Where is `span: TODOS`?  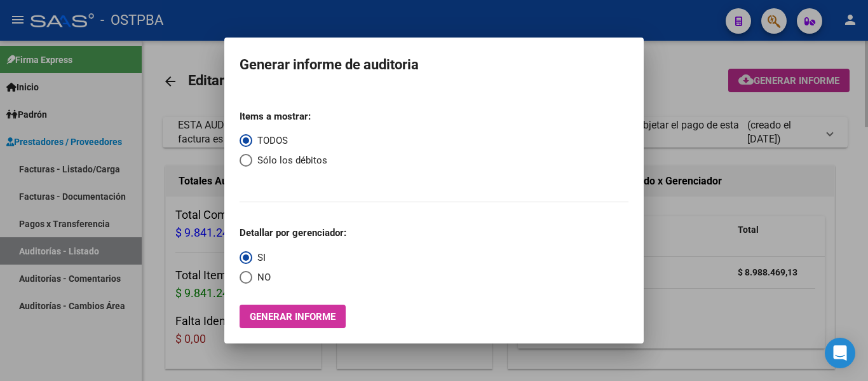
span: TODOS is located at coordinates (270, 141).